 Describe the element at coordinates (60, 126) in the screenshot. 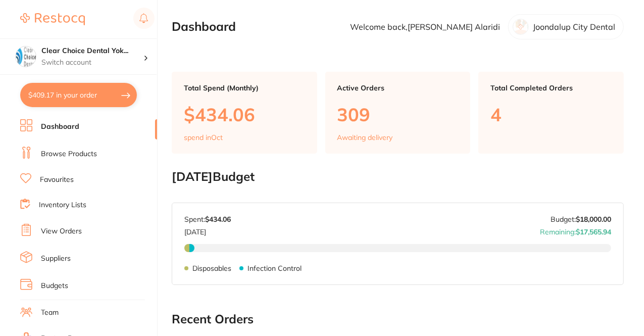

I see `a: Dashboard` at that location.